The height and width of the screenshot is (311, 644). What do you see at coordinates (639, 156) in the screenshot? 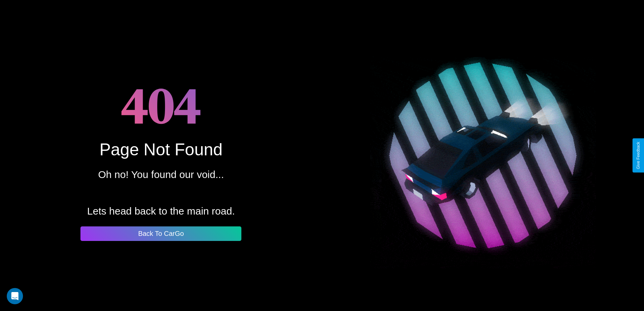
I see `div: Give Feedback` at bounding box center [639, 156].